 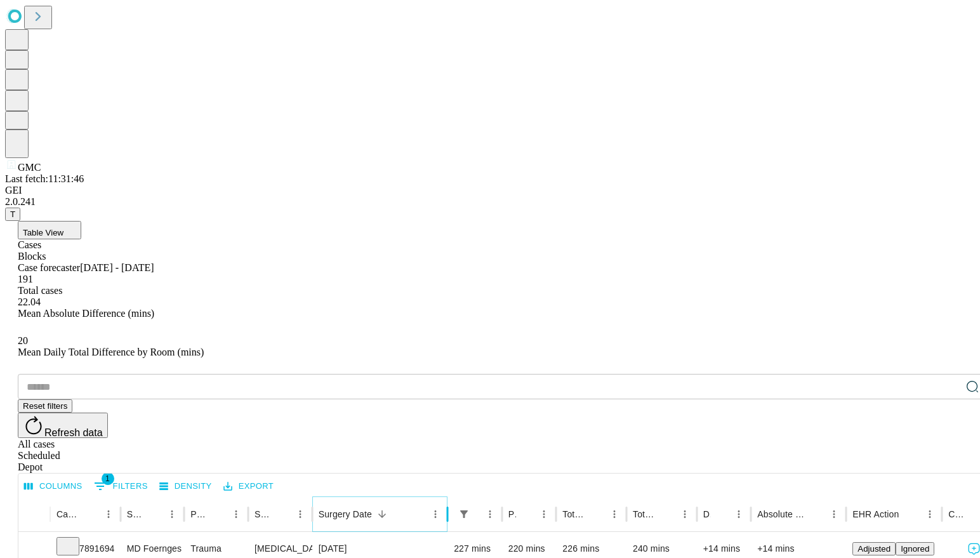 I want to click on div: Comments, so click(x=958, y=515).